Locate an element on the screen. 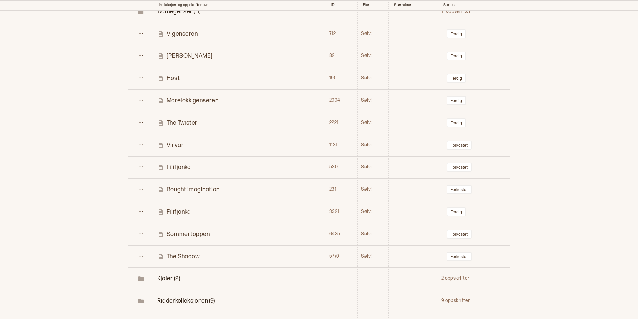 This screenshot has height=319, width=638. td: 5770 is located at coordinates (341, 256).